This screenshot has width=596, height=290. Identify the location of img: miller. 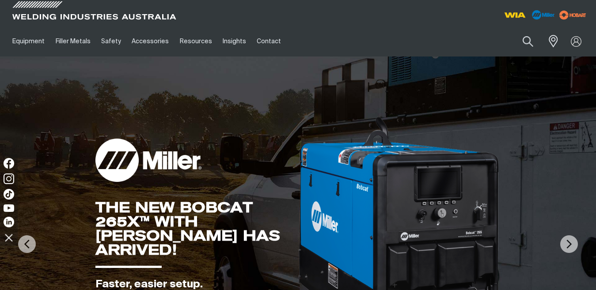
(573, 15).